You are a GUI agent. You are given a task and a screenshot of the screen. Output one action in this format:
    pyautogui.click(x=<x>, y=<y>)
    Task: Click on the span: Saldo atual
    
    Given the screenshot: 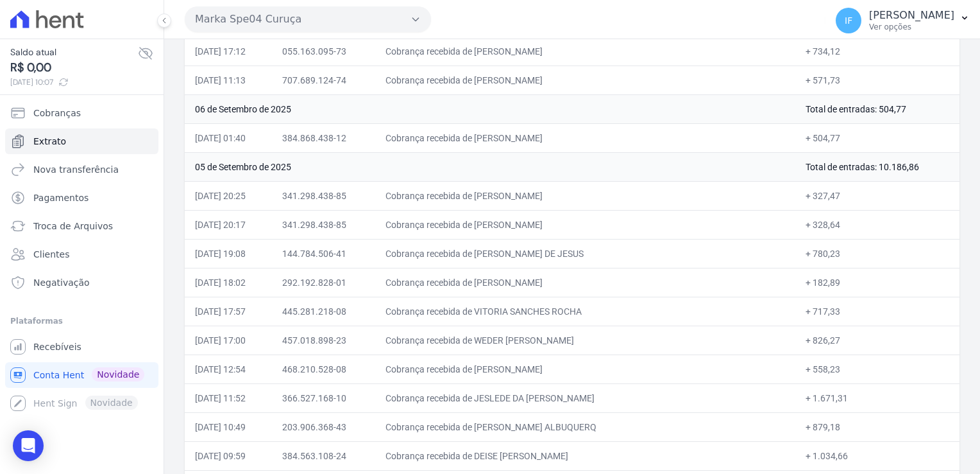 What is the action you would take?
    pyautogui.click(x=73, y=52)
    